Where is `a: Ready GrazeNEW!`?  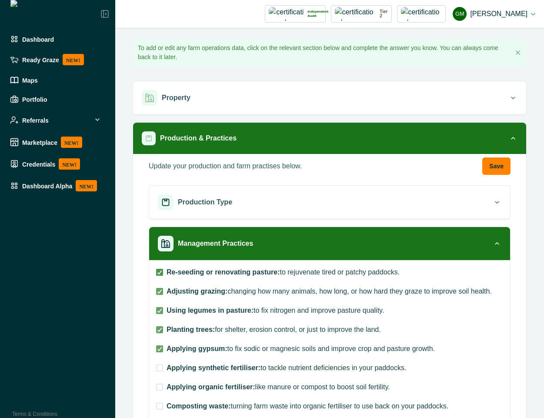 a: Ready GrazeNEW! is located at coordinates (57, 60).